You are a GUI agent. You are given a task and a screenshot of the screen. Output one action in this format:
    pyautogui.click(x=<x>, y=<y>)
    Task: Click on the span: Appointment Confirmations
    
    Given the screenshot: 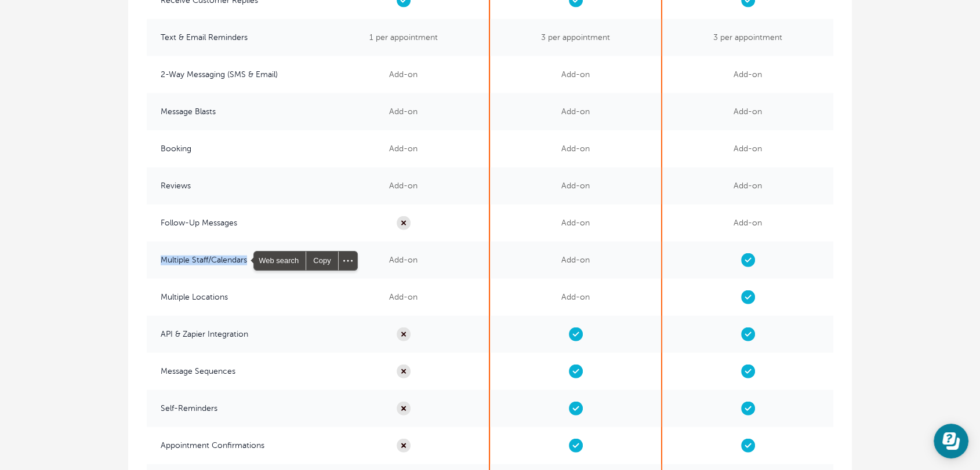 What is the action you would take?
    pyautogui.click(x=232, y=445)
    